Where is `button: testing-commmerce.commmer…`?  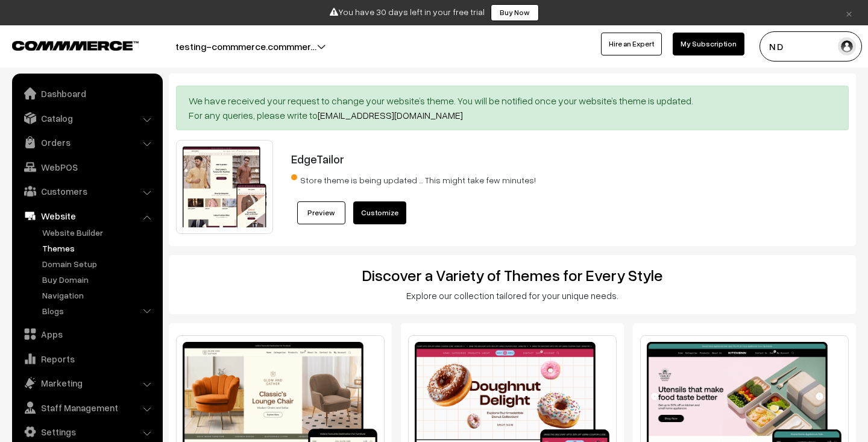
button: testing-commmerce.commmer… is located at coordinates (246, 46).